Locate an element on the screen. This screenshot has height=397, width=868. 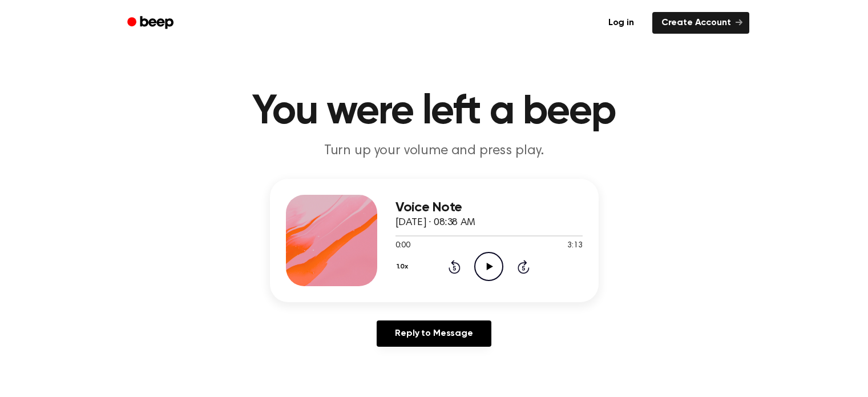
button: 1.0x is located at coordinates (404, 266).